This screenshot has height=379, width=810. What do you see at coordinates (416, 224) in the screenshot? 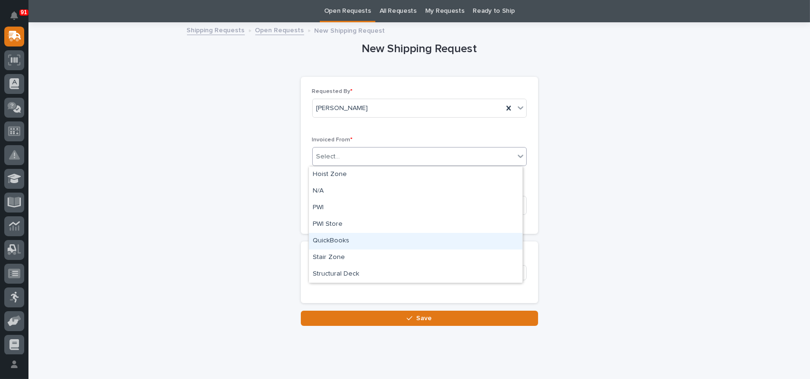
I see `div: PWI Store` at bounding box center [416, 224].